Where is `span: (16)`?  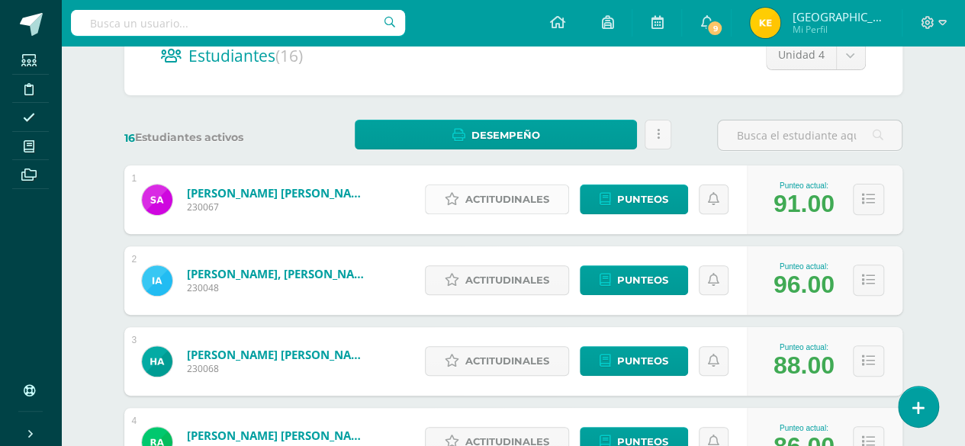
span: (16) is located at coordinates (289, 56).